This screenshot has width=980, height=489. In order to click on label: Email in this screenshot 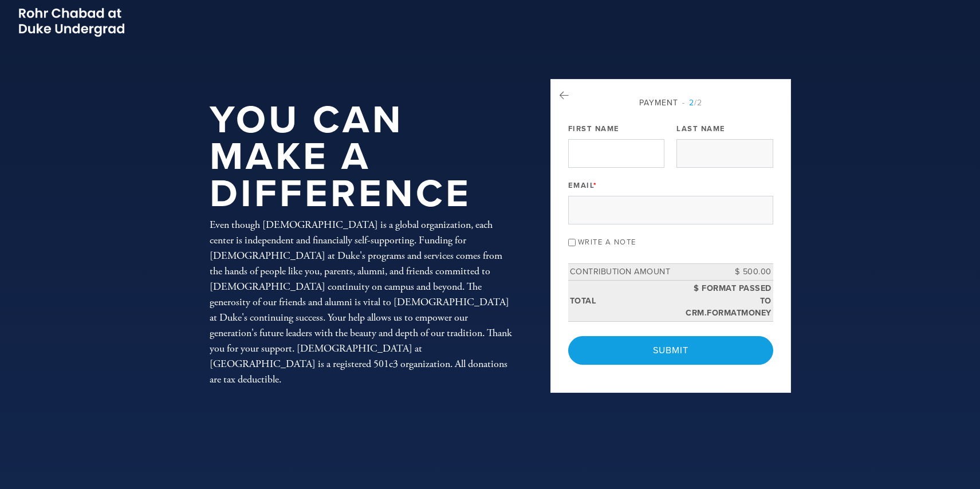, I will do `click(582, 186)`.